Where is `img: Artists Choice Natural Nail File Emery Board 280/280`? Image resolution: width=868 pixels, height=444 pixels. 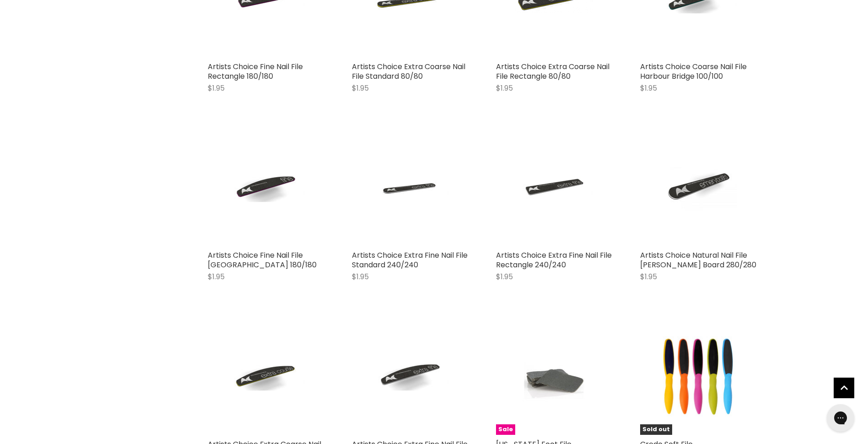
img: Artists Choice Natural Nail File Emery Board 280/280 is located at coordinates (698, 187).